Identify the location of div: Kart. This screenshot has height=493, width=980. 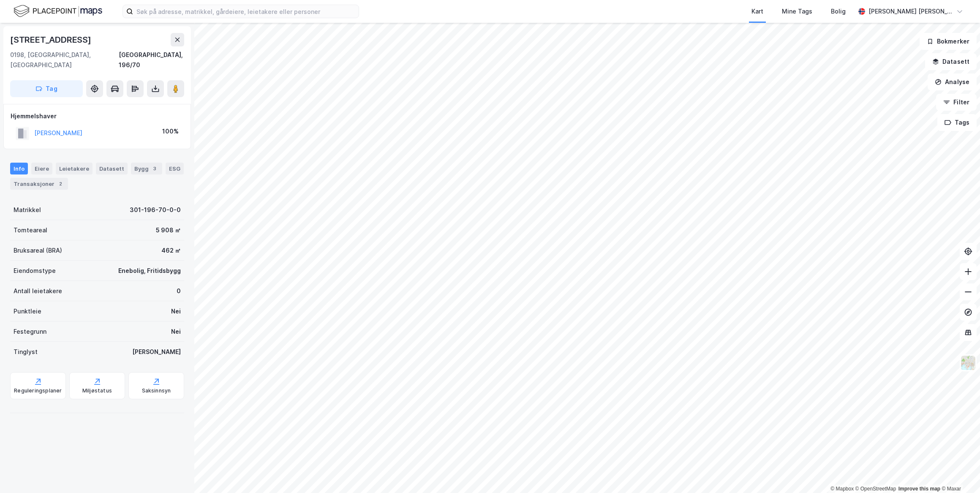
(757, 11).